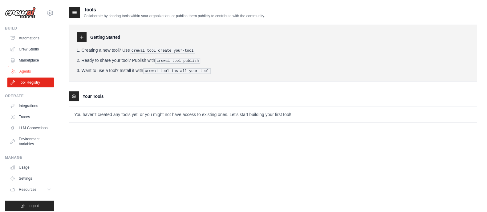 The image size is (487, 212). Describe the element at coordinates (30, 190) in the screenshot. I see `button: Resources` at that location.